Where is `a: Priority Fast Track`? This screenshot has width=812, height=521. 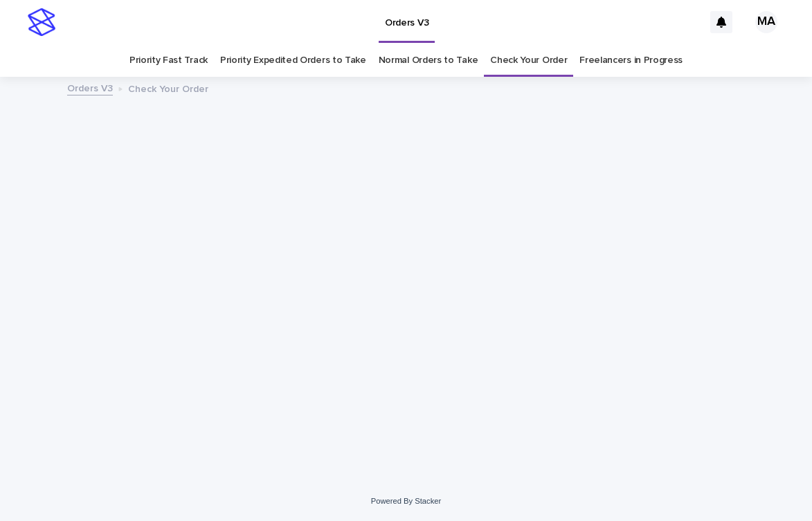 a: Priority Fast Track is located at coordinates (168, 60).